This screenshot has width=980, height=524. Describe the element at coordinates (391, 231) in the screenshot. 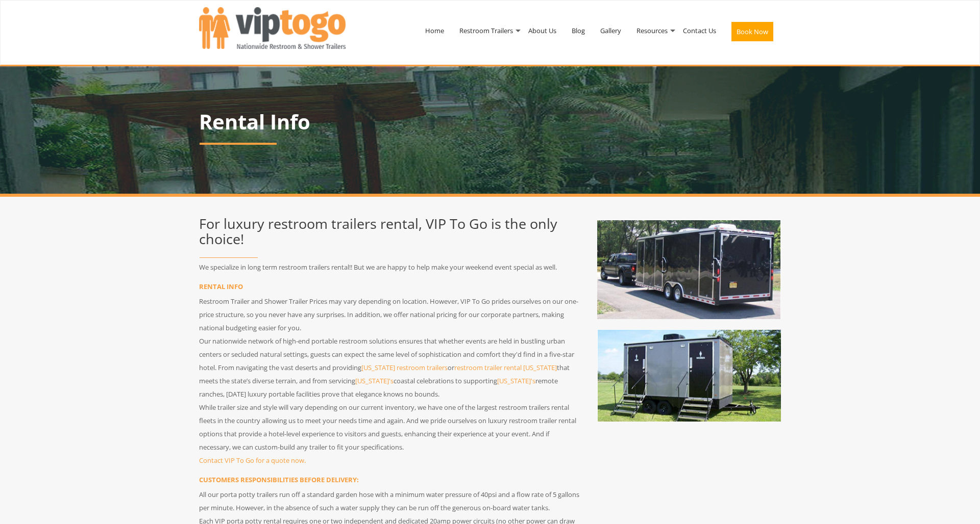

I see `h2: For luxury restroom trailers rental, VIP To Go is the only choice!` at that location.